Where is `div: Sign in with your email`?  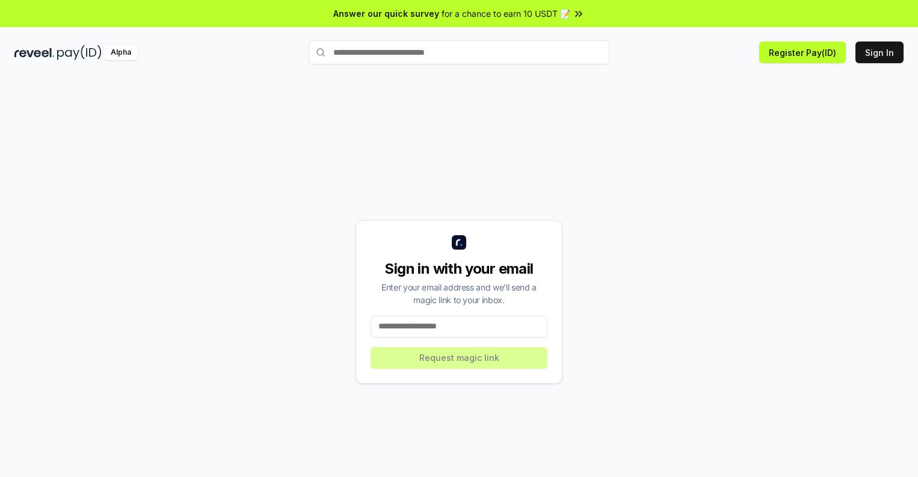
div: Sign in with your email is located at coordinates (459, 269).